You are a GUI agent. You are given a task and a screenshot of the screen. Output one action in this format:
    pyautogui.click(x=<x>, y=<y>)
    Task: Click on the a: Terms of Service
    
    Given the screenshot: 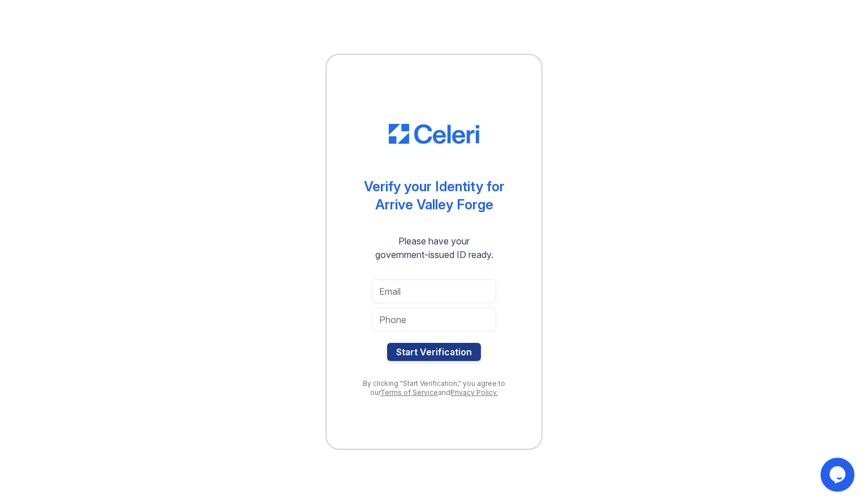 What is the action you would take?
    pyautogui.click(x=409, y=392)
    